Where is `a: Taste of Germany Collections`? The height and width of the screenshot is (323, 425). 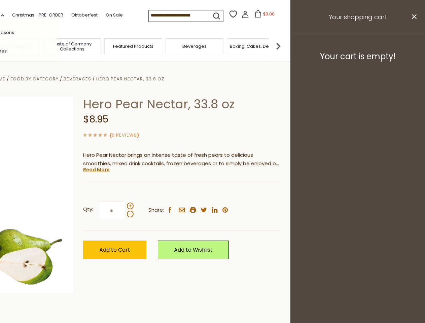
a: Taste of Germany Collections is located at coordinates (72, 46).